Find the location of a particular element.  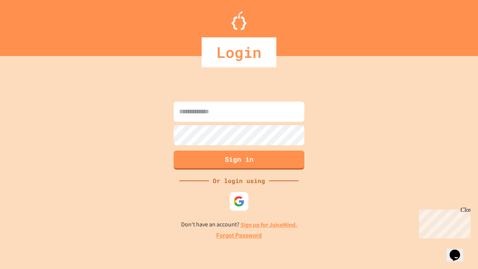

div: Or login using is located at coordinates (239, 181).